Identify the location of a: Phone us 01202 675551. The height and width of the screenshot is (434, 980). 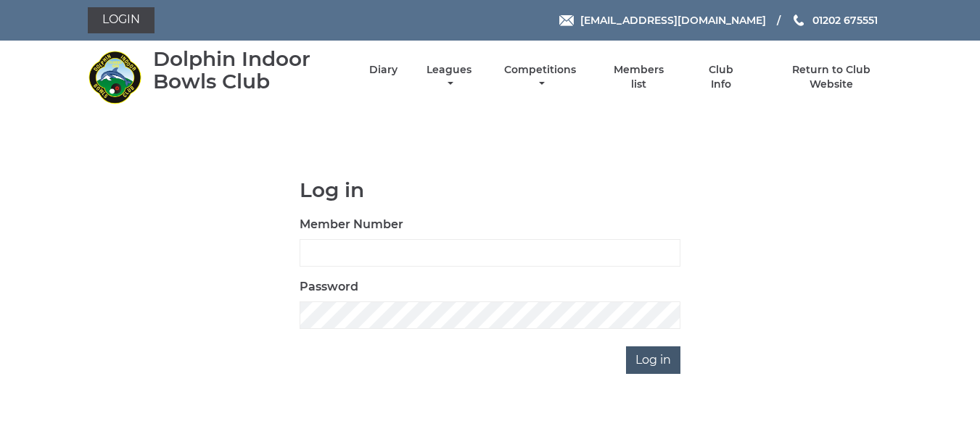
(834, 20).